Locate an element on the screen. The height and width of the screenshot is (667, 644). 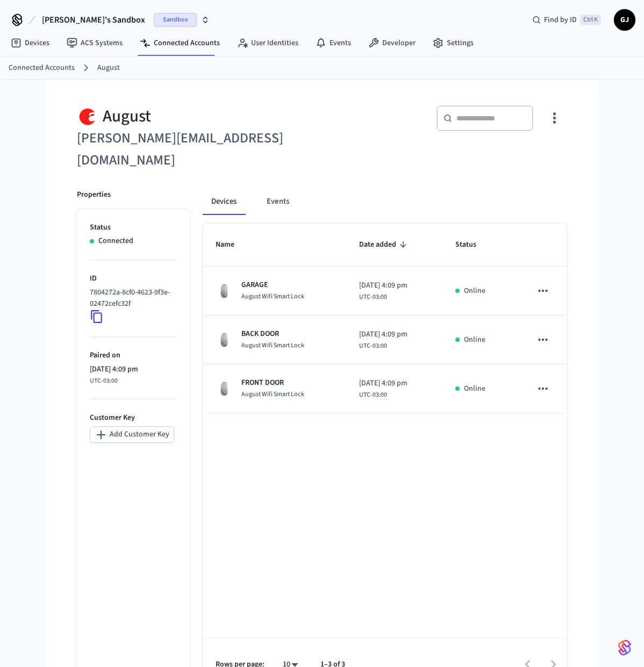
button: GJ is located at coordinates (624, 20).